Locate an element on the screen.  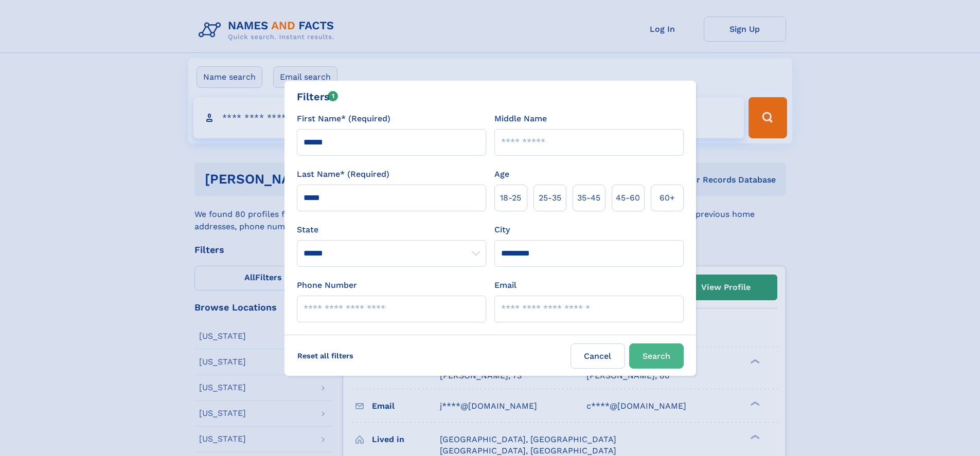
label: Reset all filters is located at coordinates (325, 356).